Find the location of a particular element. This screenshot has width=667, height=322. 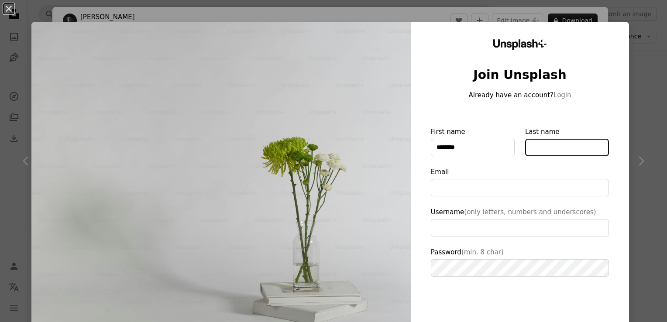

label: Last name is located at coordinates (567, 141).